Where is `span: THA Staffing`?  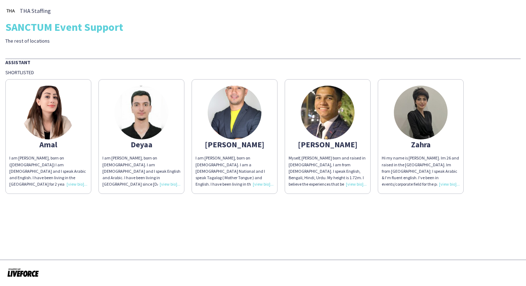 span: THA Staffing is located at coordinates (35, 11).